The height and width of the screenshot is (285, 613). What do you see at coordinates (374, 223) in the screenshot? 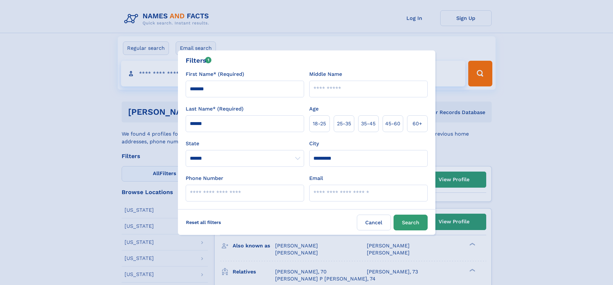
I see `label: Cancel` at bounding box center [374, 223].